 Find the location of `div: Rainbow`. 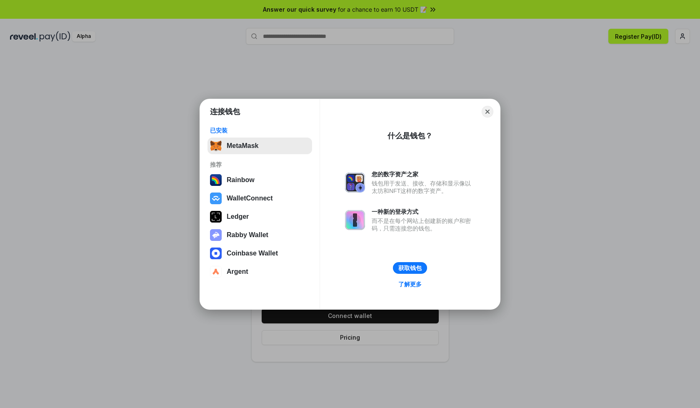

div: Rainbow is located at coordinates (240, 180).